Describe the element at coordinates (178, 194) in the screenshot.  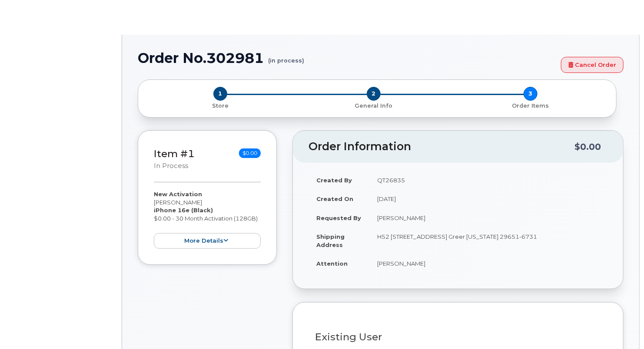
I see `strong: New Activation` at that location.